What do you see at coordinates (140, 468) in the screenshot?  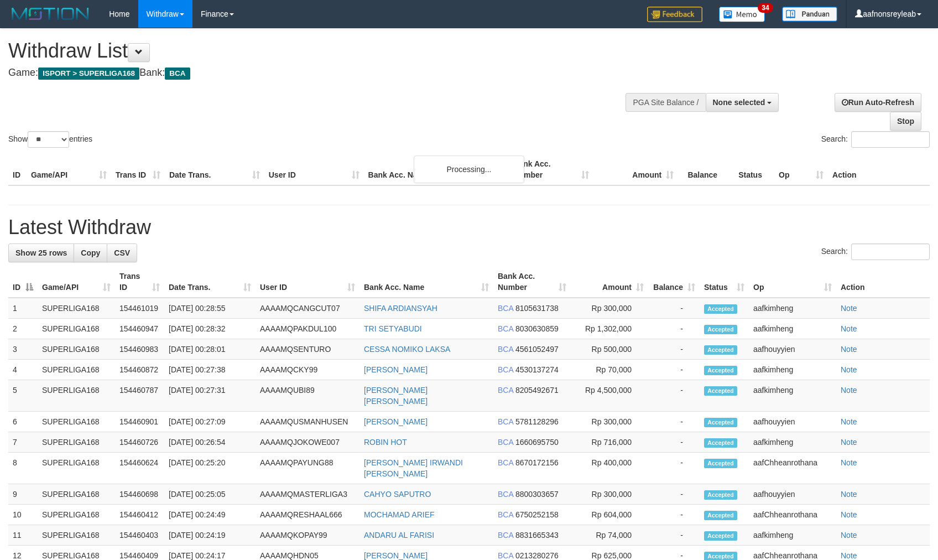 I see `td: 154460624` at bounding box center [140, 468].